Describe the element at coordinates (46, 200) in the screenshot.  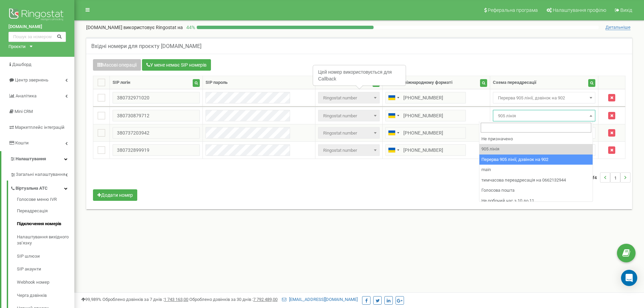
I see `a: Голосове меню IVR` at that location.